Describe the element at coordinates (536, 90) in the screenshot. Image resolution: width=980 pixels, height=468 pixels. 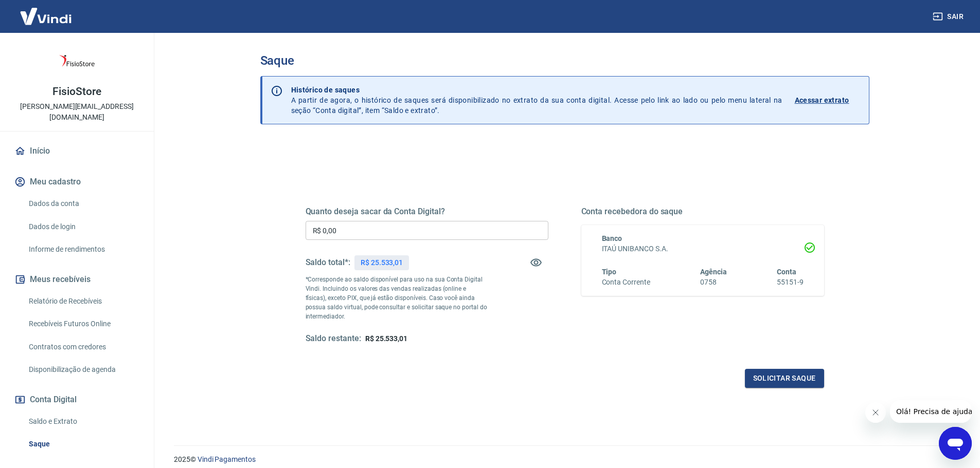
I see `p: Histórico de saques` at that location.